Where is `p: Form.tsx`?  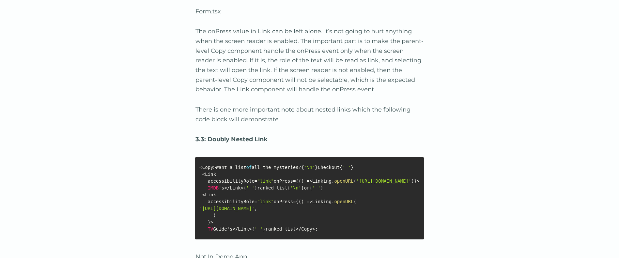 p: Form.tsx is located at coordinates (309, 12).